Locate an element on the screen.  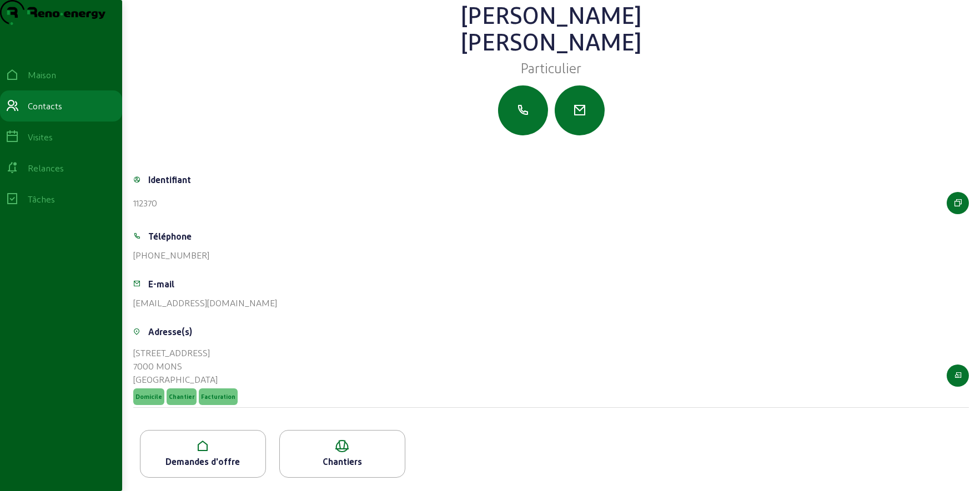
font: Tâches is located at coordinates (41, 199).